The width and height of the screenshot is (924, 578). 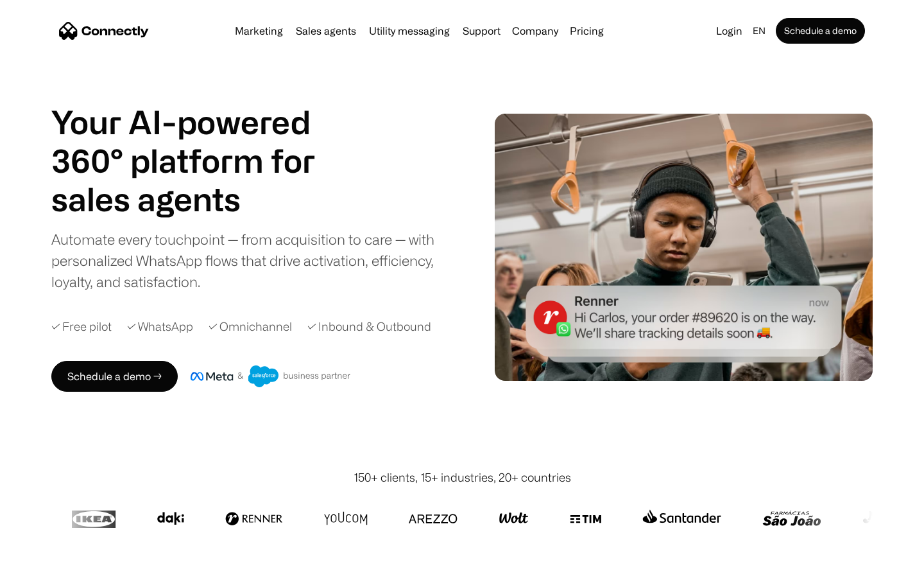 What do you see at coordinates (759, 31) in the screenshot?
I see `div: en` at bounding box center [759, 31].